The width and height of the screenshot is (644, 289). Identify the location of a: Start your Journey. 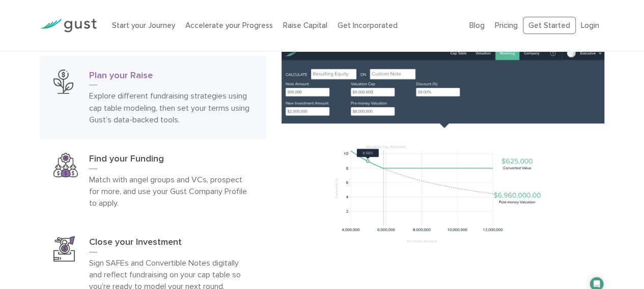
(144, 26).